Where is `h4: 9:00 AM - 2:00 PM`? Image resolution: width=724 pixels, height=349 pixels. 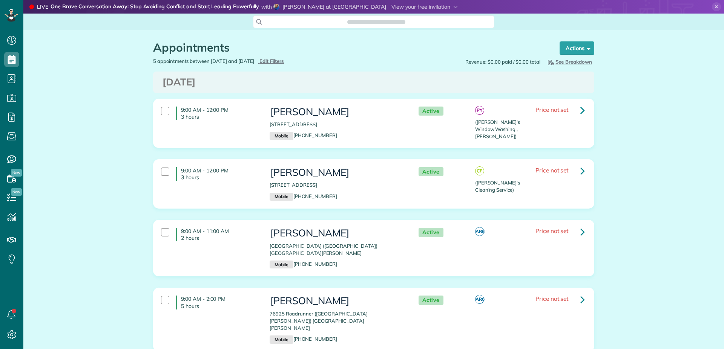 h4: 9:00 AM - 2:00 PM is located at coordinates (217, 303).